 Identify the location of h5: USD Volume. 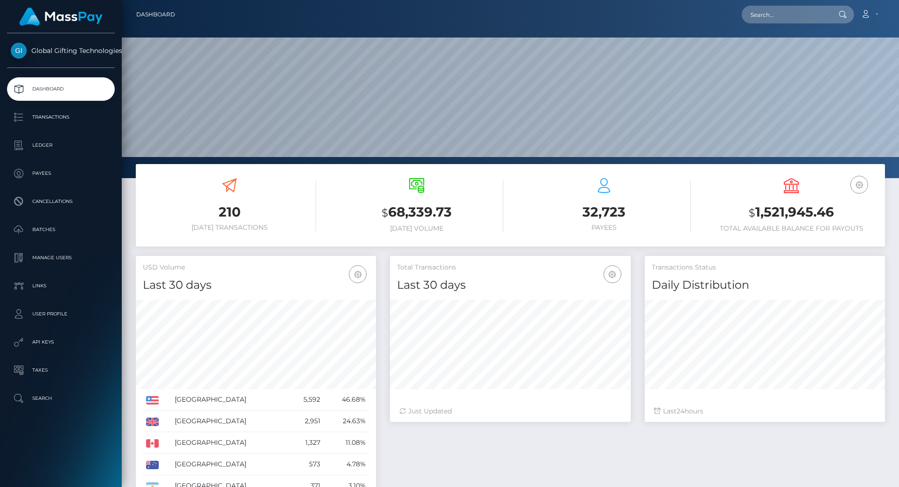
(256, 267).